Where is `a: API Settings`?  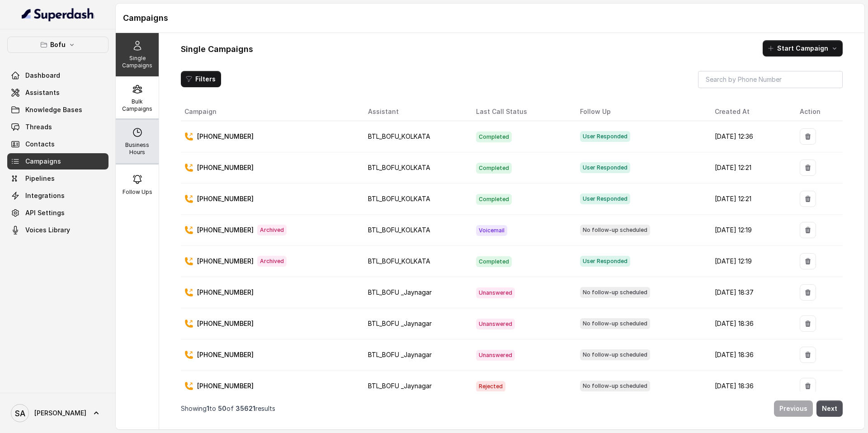 a: API Settings is located at coordinates (58, 213).